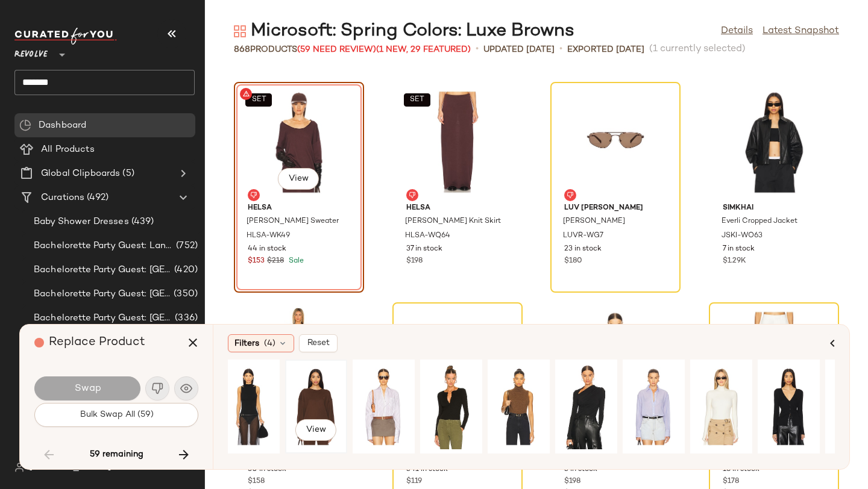  I want to click on span: Global Clipboards, so click(80, 174).